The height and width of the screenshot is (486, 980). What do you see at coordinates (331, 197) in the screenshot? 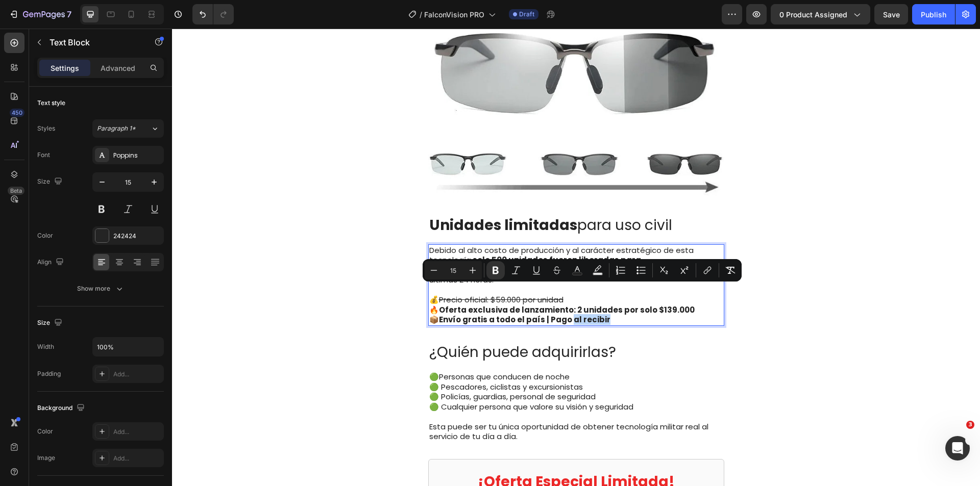
I see `strong: Unidades limitadas` at bounding box center [331, 197].